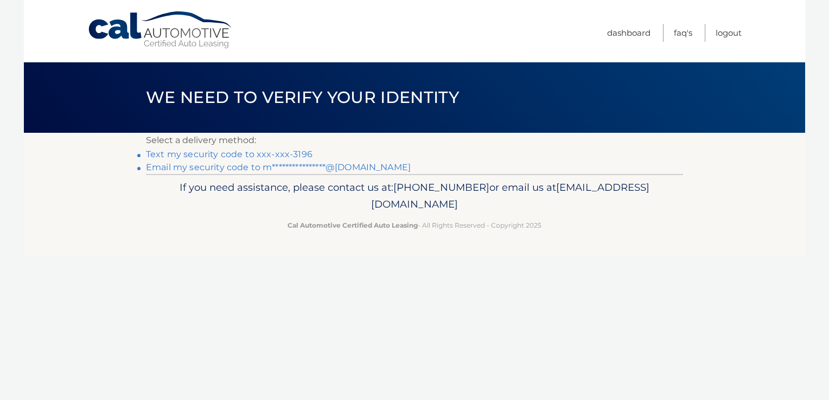 This screenshot has width=829, height=400. I want to click on a: Logout, so click(729, 33).